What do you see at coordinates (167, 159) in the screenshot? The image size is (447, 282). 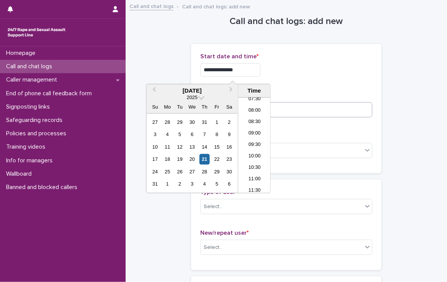 I see `div: Choose Monday, August 18th, 2025` at bounding box center [167, 159].